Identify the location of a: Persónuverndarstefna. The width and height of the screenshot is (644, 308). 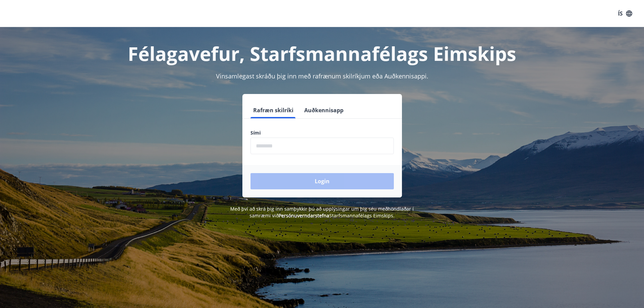
(304, 216).